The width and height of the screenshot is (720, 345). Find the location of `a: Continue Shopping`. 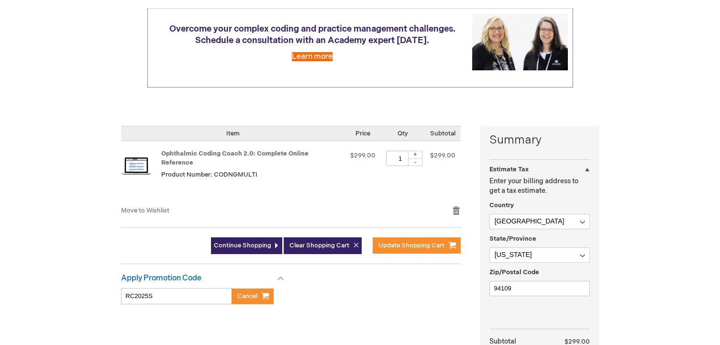

a: Continue Shopping is located at coordinates (246, 245).